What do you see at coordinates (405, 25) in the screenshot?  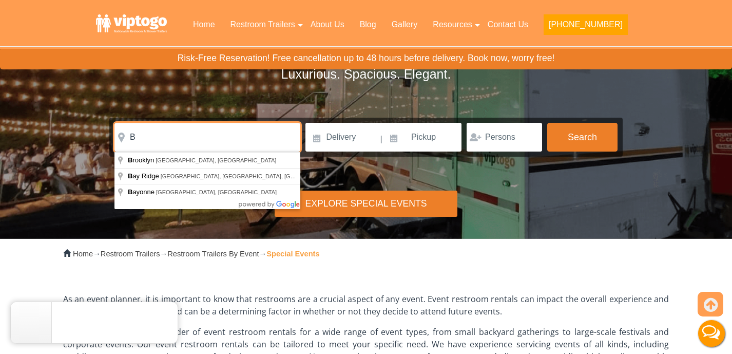 I see `a: Gallery` at bounding box center [405, 25].